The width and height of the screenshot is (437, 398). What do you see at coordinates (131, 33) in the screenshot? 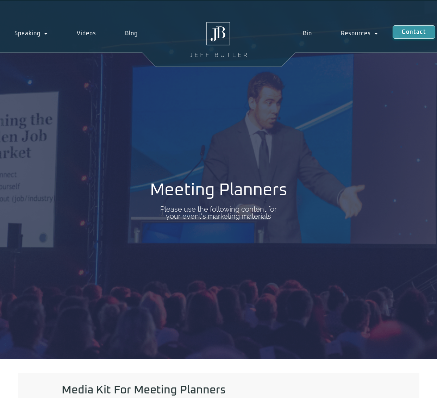
I see `a: Blog` at bounding box center [131, 33].